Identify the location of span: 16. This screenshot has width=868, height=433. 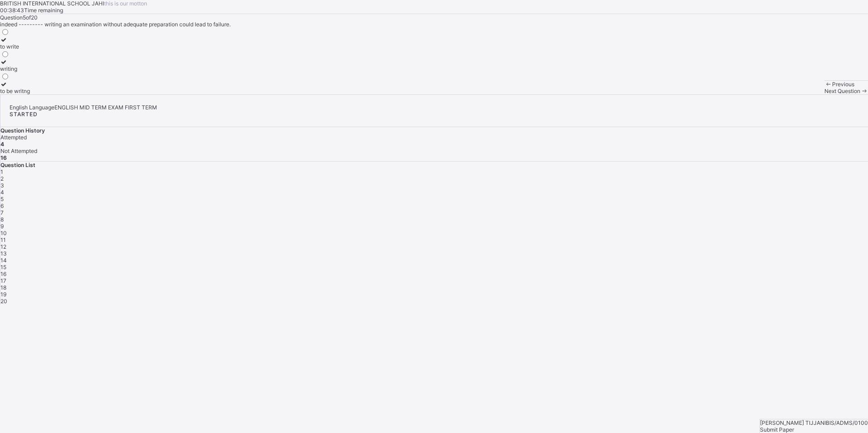
(3, 274).